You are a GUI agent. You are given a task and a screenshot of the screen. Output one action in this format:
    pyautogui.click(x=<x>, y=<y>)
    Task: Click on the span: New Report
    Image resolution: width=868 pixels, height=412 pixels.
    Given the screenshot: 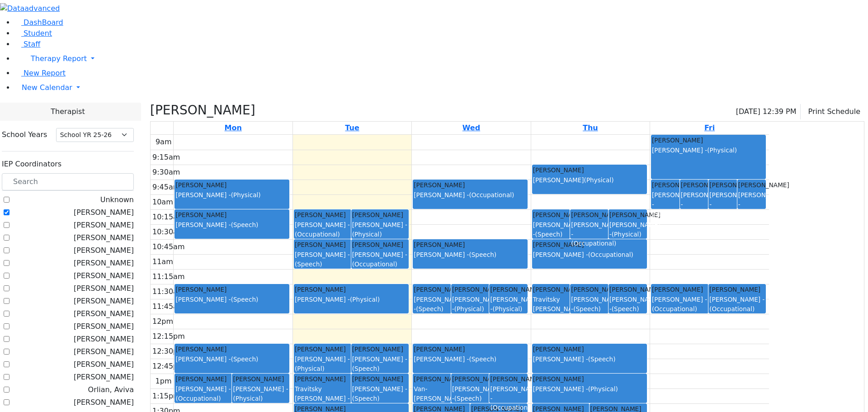 What is the action you would take?
    pyautogui.click(x=45, y=73)
    